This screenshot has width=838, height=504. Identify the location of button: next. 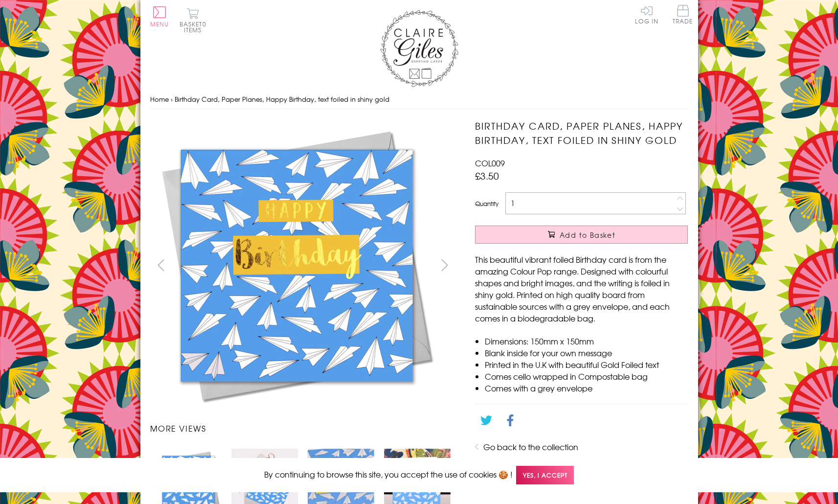
(444, 264).